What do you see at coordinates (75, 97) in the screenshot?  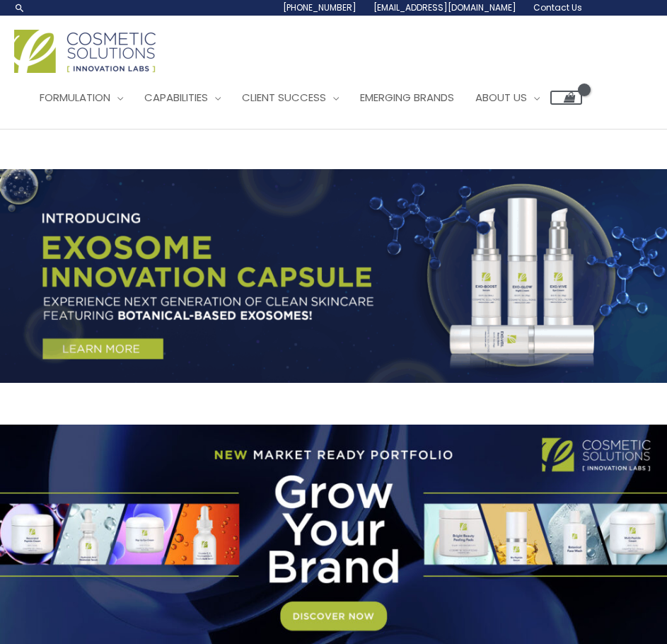 I see `span: Formulation` at bounding box center [75, 97].